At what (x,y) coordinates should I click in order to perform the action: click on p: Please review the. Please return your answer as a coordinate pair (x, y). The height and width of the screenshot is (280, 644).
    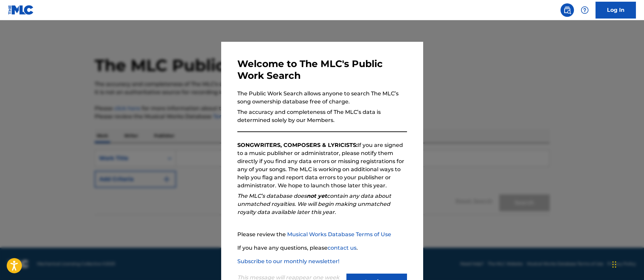
    Looking at the image, I should click on (322, 234).